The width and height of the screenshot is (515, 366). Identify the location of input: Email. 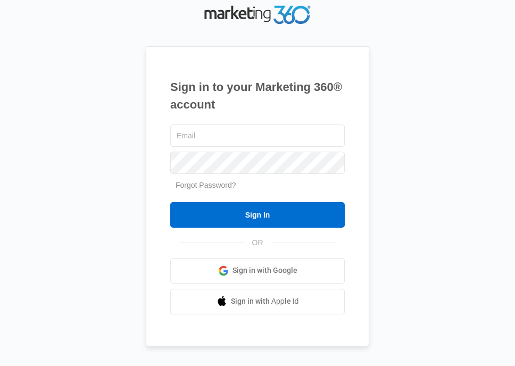
(257, 136).